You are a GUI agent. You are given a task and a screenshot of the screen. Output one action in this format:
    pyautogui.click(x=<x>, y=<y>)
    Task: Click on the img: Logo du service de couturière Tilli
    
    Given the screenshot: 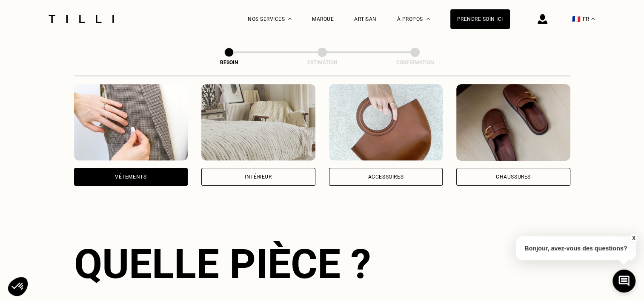 What is the action you would take?
    pyautogui.click(x=81, y=19)
    